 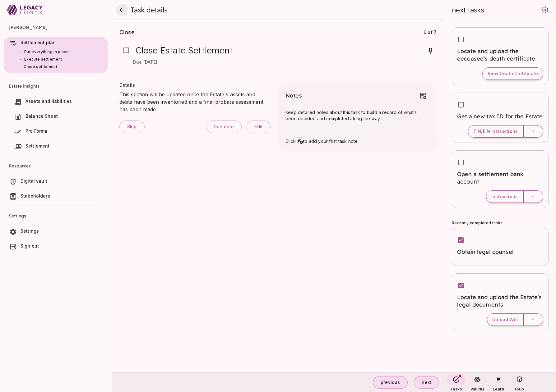 I want to click on span: Close, so click(x=127, y=32).